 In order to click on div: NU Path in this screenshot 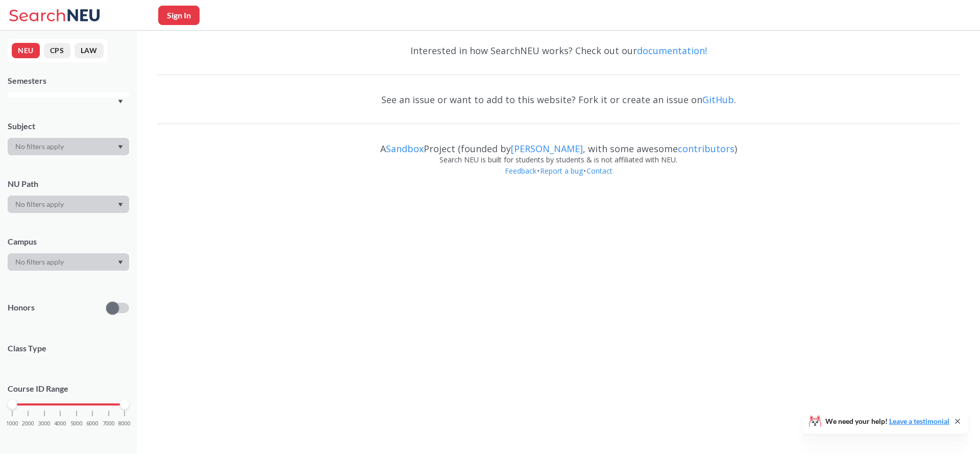, I will do `click(68, 184)`.